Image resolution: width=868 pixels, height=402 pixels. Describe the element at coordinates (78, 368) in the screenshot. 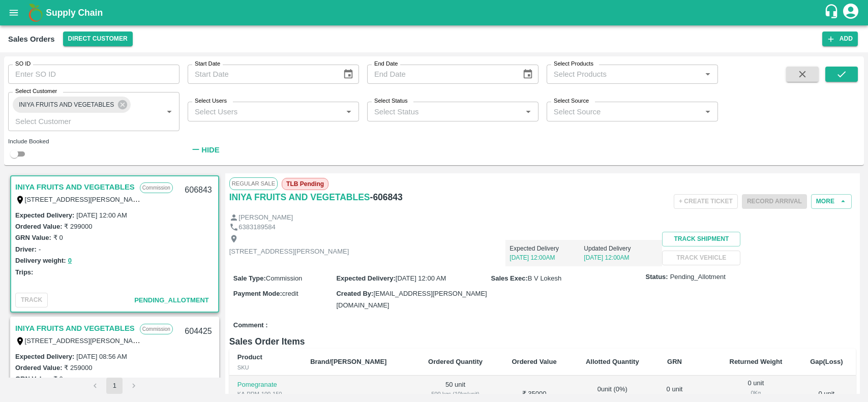

I see `label: ₹ 259000` at that location.